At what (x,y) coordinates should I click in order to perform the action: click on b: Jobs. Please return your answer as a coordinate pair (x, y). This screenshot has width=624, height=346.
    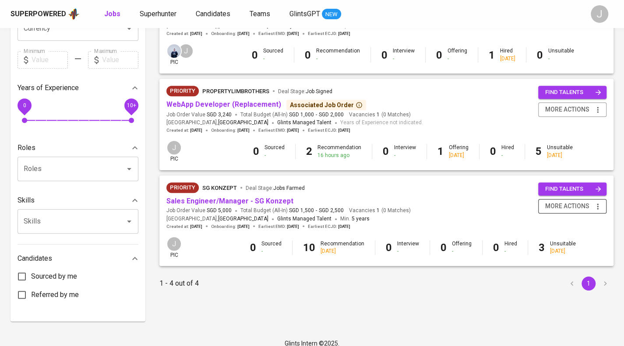
    Looking at the image, I should click on (112, 14).